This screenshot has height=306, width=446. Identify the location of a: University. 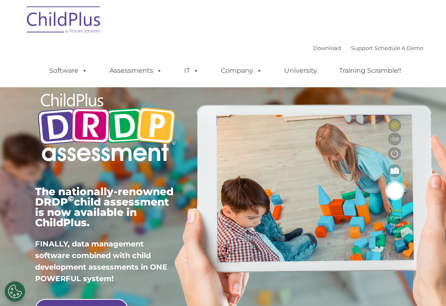
(301, 71).